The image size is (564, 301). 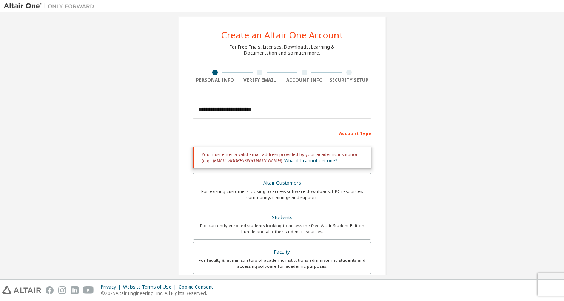 What do you see at coordinates (282, 218) in the screenshot?
I see `div: Students` at bounding box center [282, 218].